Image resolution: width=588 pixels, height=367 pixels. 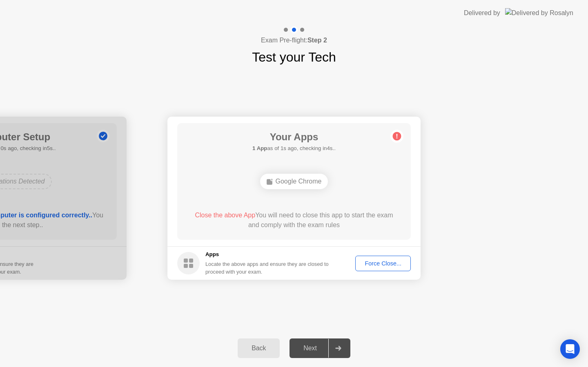 What do you see at coordinates (383, 264) in the screenshot?
I see `div: Force Close...` at bounding box center [383, 264].